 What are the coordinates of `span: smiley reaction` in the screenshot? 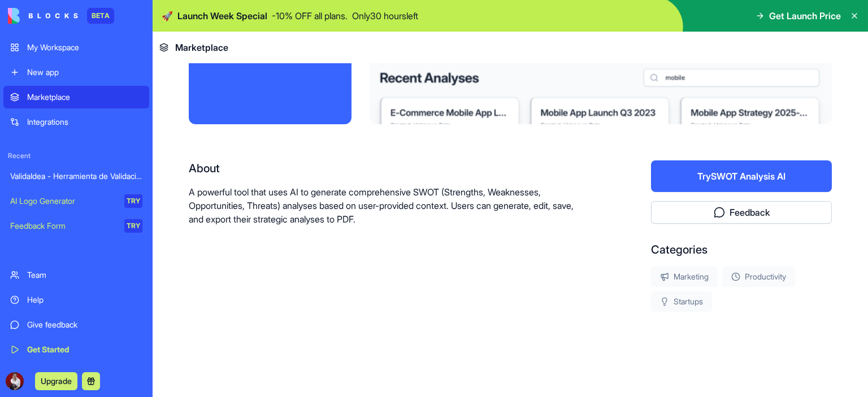 It's located at (224, 328).